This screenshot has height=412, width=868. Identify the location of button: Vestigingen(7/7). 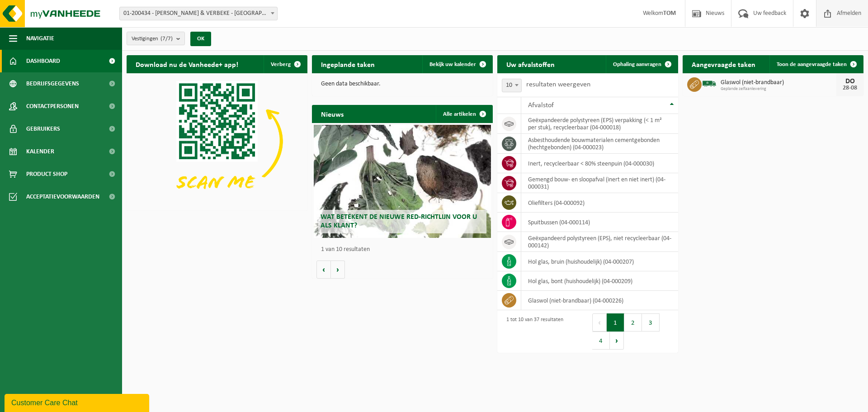
(155, 38).